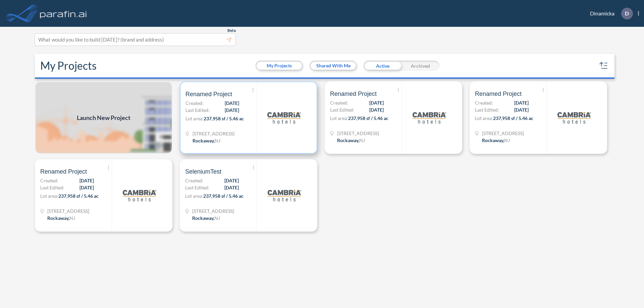 This screenshot has width=644, height=308. What do you see at coordinates (104, 118) in the screenshot?
I see `span: Launch New Project` at bounding box center [104, 118].